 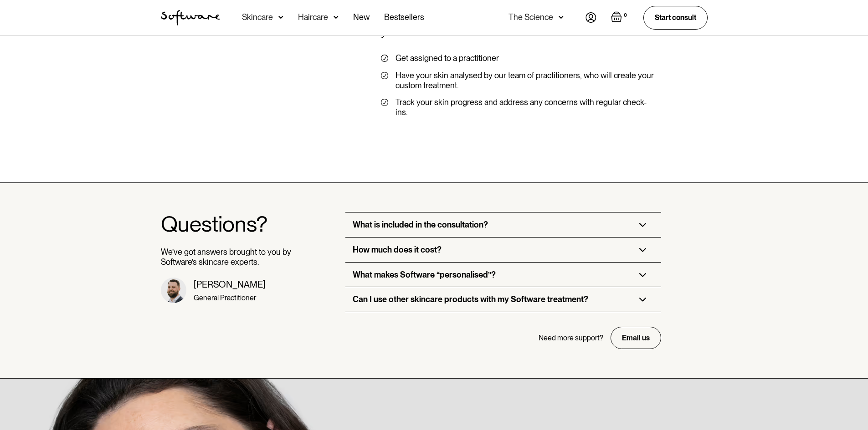 I want to click on div: Need more support?, so click(x=571, y=338).